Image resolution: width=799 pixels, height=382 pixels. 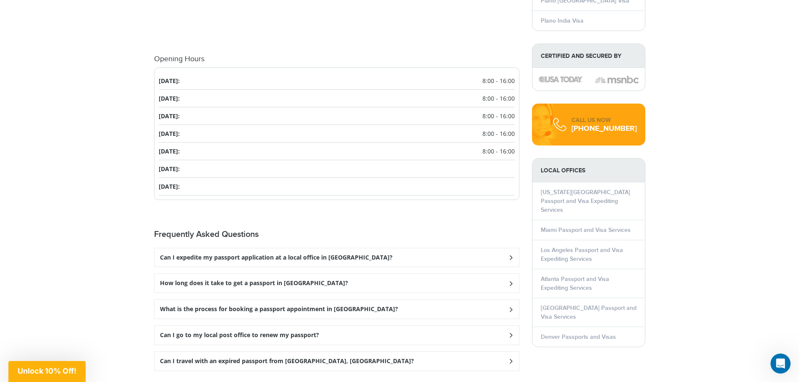 I want to click on a: Los Angeles Passport and Visa Expediting Services, so click(x=582, y=255).